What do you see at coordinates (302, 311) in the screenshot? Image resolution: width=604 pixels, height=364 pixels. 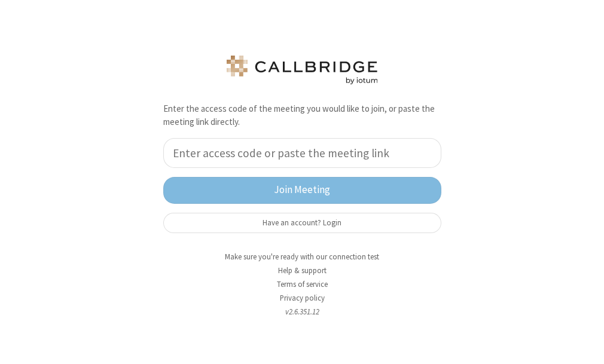 I see `li: v2.6.351.12` at bounding box center [302, 311].